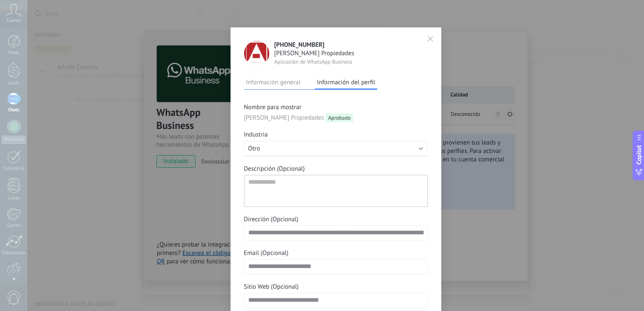  I want to click on span: Nombre para mostrar, so click(273, 107).